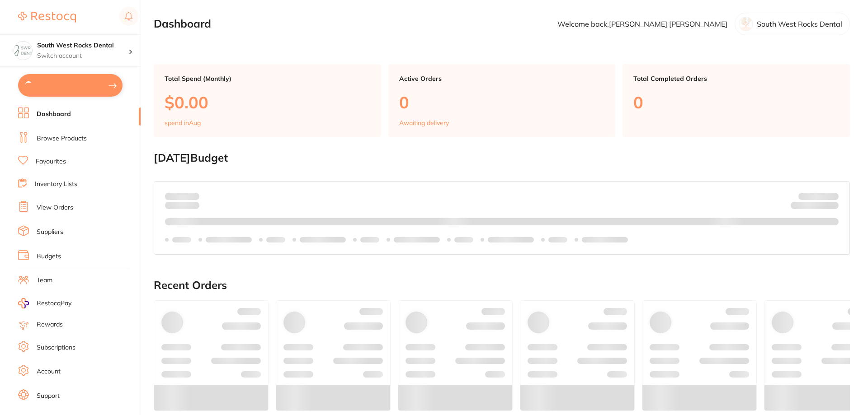 Image resolution: width=868 pixels, height=415 pixels. Describe the element at coordinates (50, 324) in the screenshot. I see `a: Rewards` at that location.